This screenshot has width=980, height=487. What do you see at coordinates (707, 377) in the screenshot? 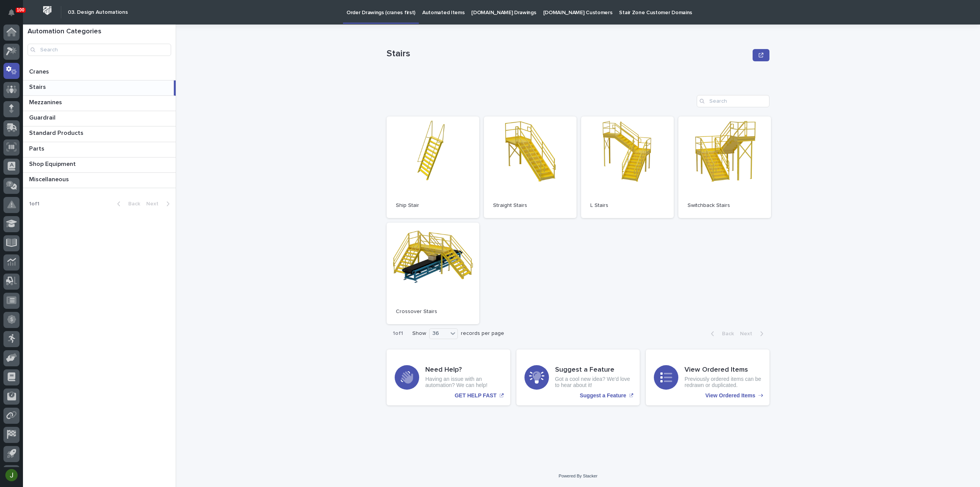
I see `a: View Ordered Items` at bounding box center [707, 377].